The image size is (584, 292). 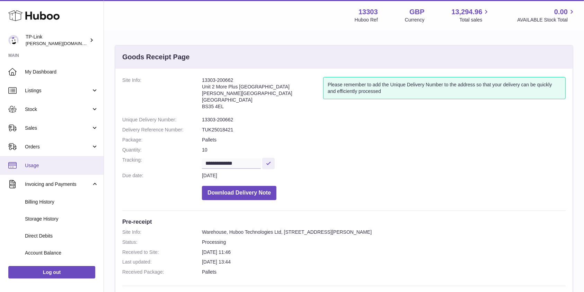 I want to click on dt: Unique Delivery Number:, so click(x=162, y=120).